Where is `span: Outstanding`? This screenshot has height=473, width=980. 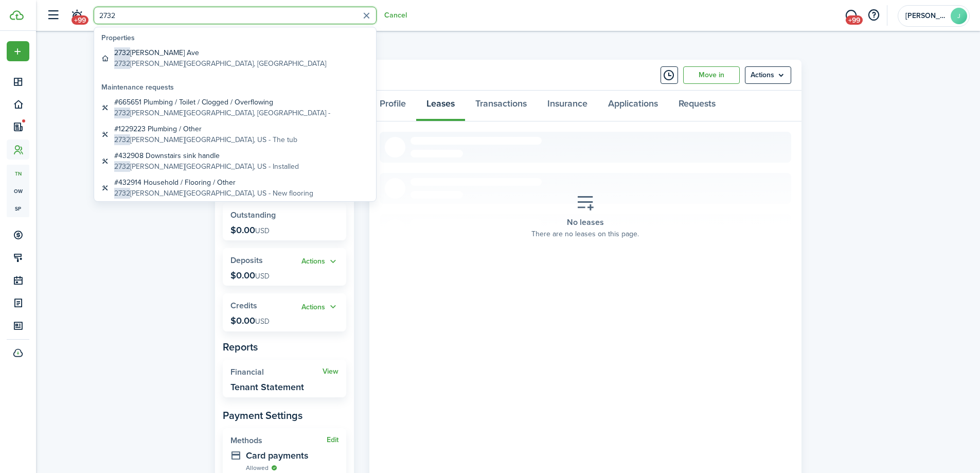
span: Outstanding is located at coordinates (253, 215).